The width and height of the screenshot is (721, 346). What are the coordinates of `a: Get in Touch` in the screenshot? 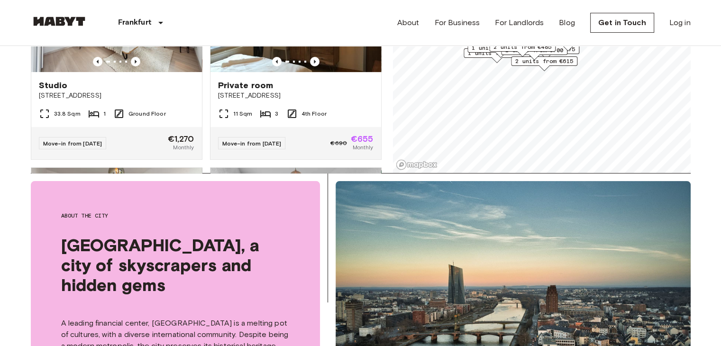 It's located at (622, 23).